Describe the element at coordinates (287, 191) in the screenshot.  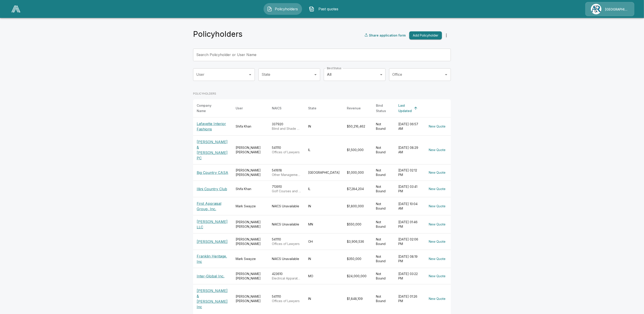
I see `p: Golf Courses and Country Clubs` at that location.